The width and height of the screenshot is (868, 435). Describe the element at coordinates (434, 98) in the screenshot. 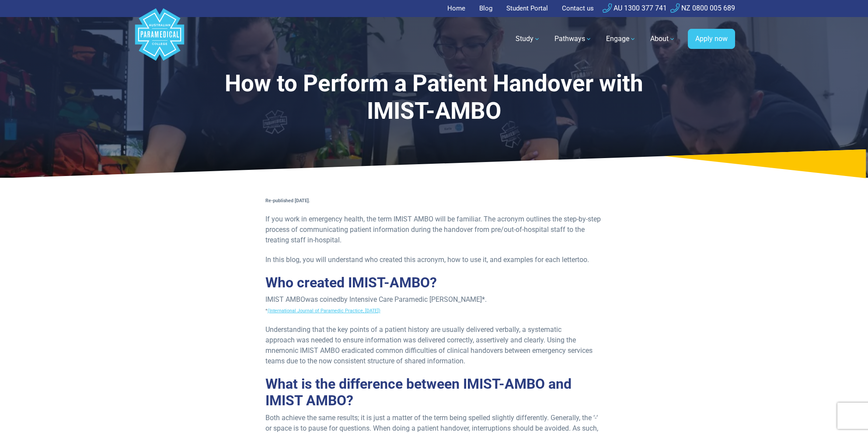

I see `h1: How to Perform a Patient Handover with IMIST-AMBO` at that location.